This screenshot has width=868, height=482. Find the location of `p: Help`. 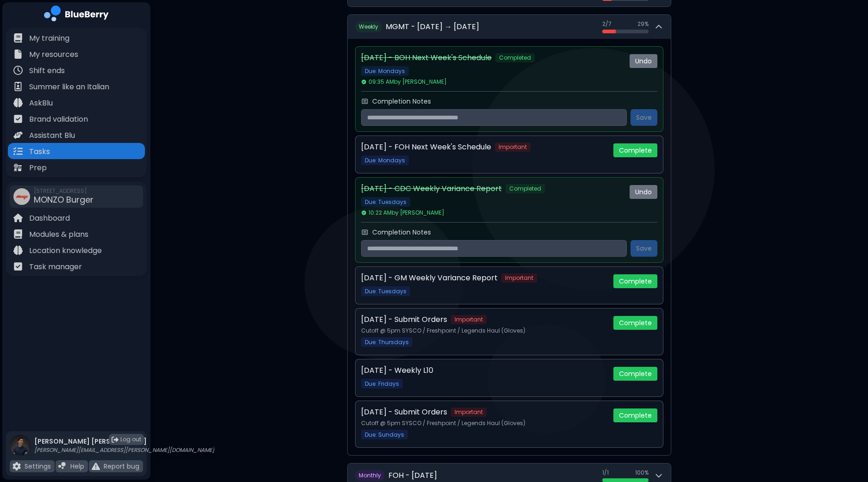

p: Help is located at coordinates (78, 467).